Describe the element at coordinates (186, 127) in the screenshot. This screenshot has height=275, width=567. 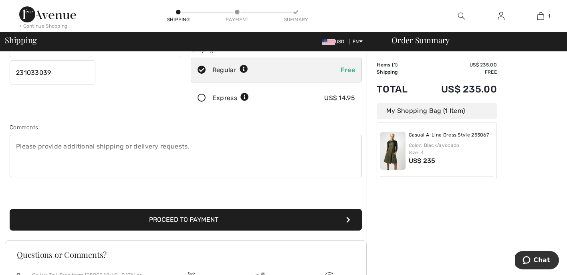
I see `div: Comments` at that location.